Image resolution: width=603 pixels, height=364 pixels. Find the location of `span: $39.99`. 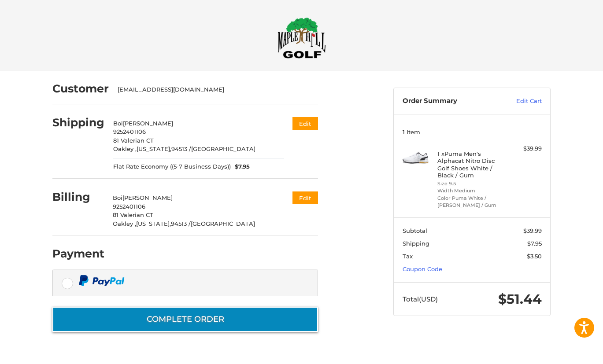

span: $39.99 is located at coordinates (532, 231).